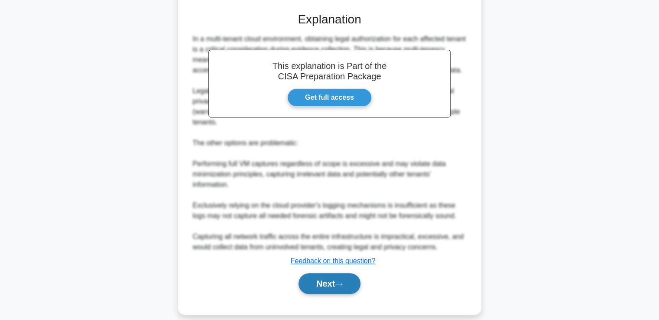  Describe the element at coordinates (333, 260) in the screenshot. I see `u: Feedback on this question?` at that location.